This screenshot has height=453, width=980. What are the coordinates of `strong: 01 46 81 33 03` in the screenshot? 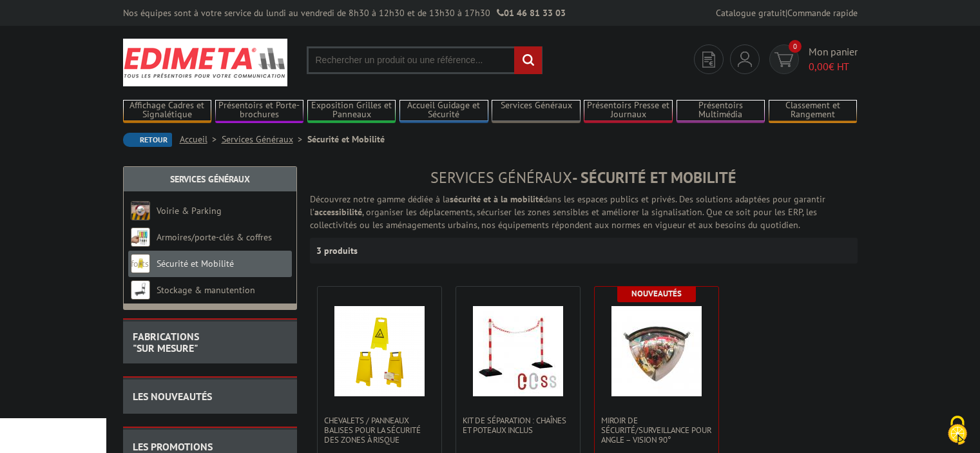 It's located at (531, 13).